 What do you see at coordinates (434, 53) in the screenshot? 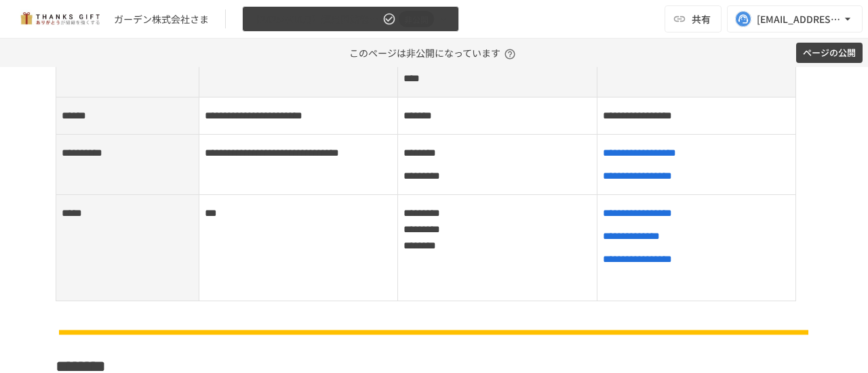
I see `p: このページは非公開になっています` at bounding box center [434, 53].